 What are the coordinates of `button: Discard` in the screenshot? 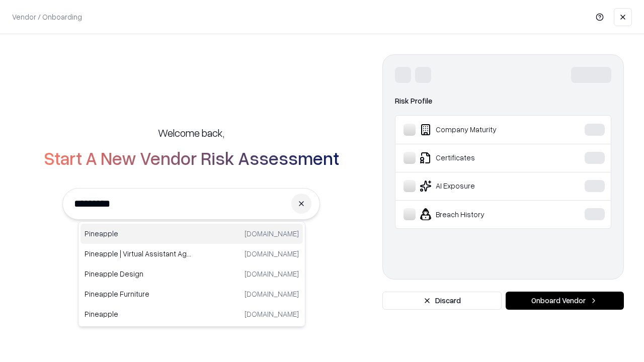 It's located at (442, 301).